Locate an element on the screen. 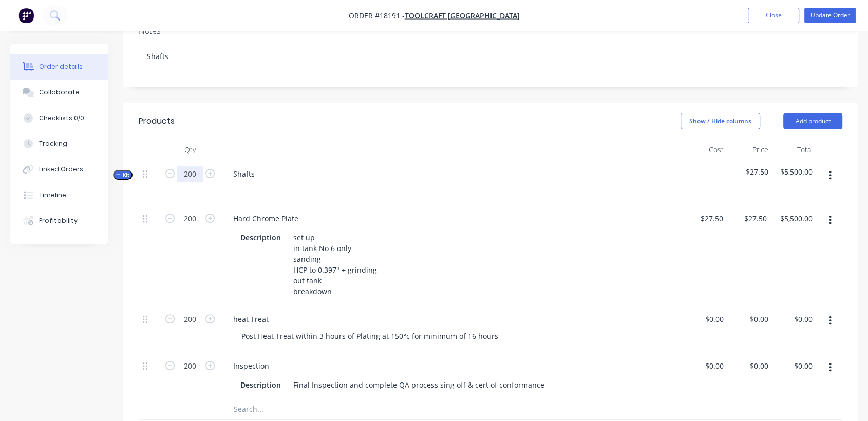 The height and width of the screenshot is (421, 868). div: Post Heat Treat within 3 hours of Plating at 150°c for minimum of 16 hours is located at coordinates (370, 336).